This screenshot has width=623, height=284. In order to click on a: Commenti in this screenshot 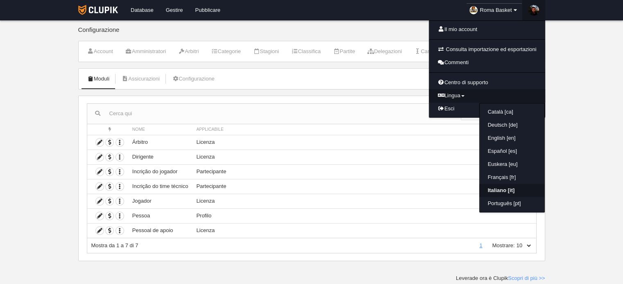, I will do `click(486, 63)`.